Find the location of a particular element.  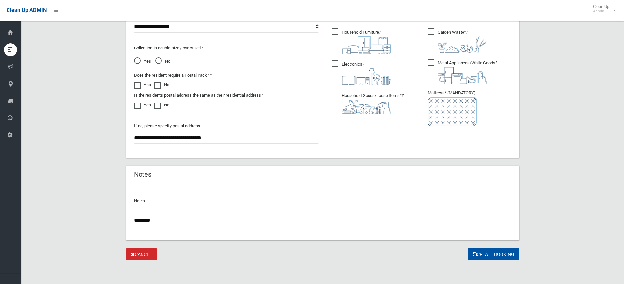

img: aa9efdbe659d29b613fca23ba79d85cb.png is located at coordinates (366, 45).